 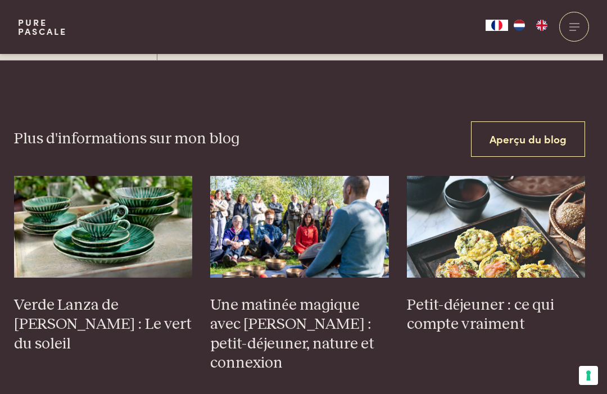 What do you see at coordinates (300, 227) in the screenshot?
I see `img: 250421-lannoo-pascale-naessens_0012` at bounding box center [300, 227].